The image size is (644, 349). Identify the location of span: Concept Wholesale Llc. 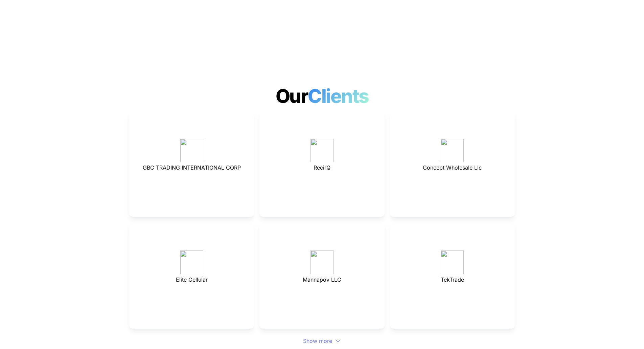
(452, 167).